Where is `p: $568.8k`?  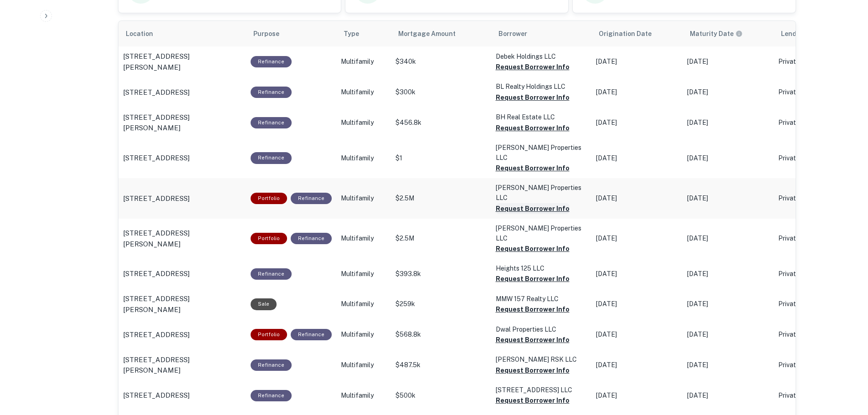 p: $568.8k is located at coordinates (441, 334).